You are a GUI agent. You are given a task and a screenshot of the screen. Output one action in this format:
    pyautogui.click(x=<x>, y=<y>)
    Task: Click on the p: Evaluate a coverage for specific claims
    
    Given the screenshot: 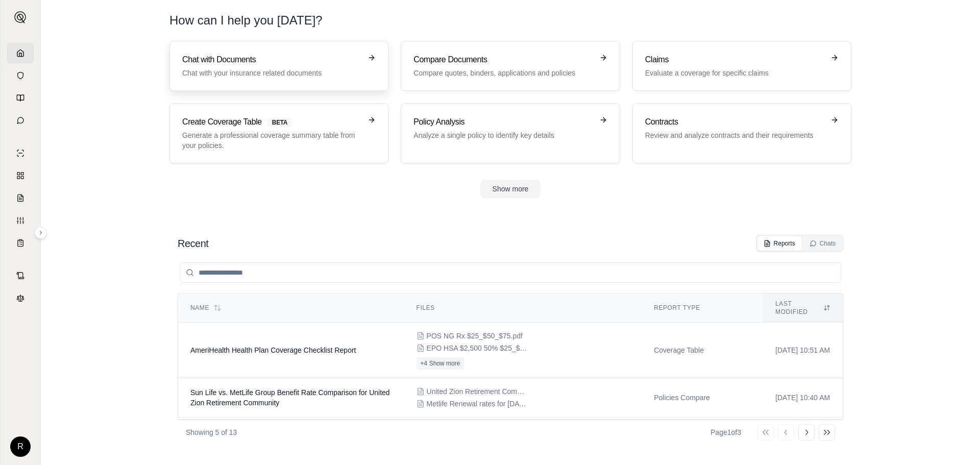 What is the action you would take?
    pyautogui.click(x=734, y=73)
    